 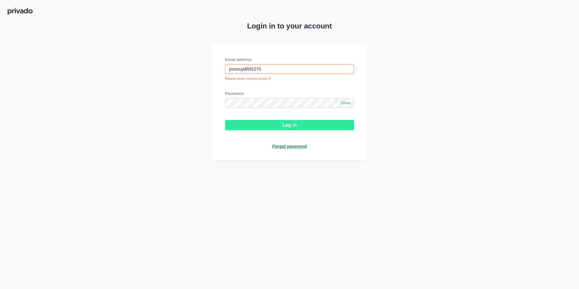 I want to click on span: Show, so click(x=345, y=103).